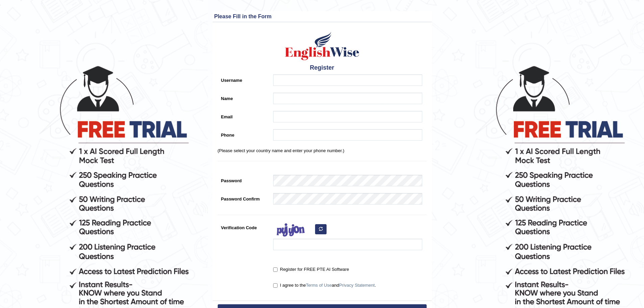  I want to click on input: I agree to theTerms of UseandPrivacy Statement., so click(275, 286).